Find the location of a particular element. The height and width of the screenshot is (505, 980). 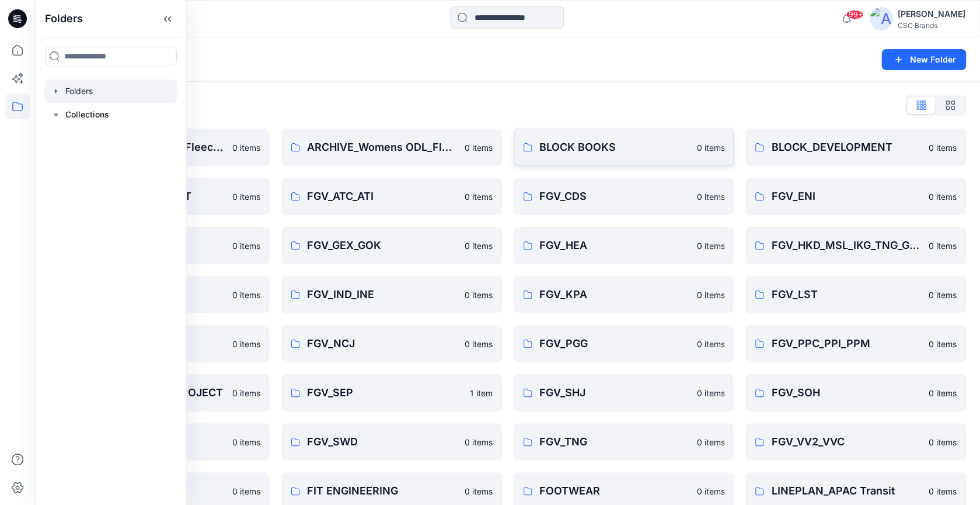

img: avatar is located at coordinates (881, 19).